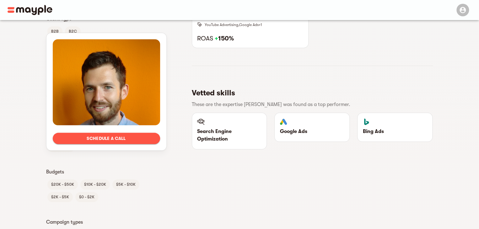 The image size is (479, 229). I want to click on p: Google Ads, so click(312, 132).